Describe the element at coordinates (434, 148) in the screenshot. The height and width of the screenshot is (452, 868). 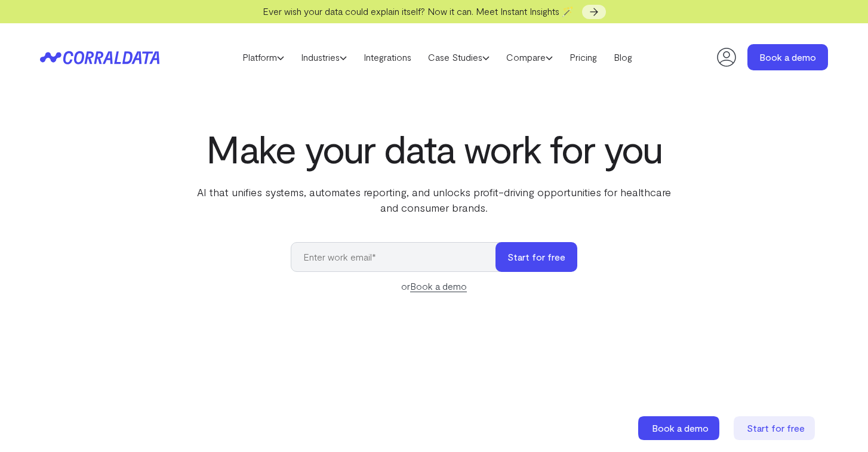
I see `h1: Make your data work for you` at that location.